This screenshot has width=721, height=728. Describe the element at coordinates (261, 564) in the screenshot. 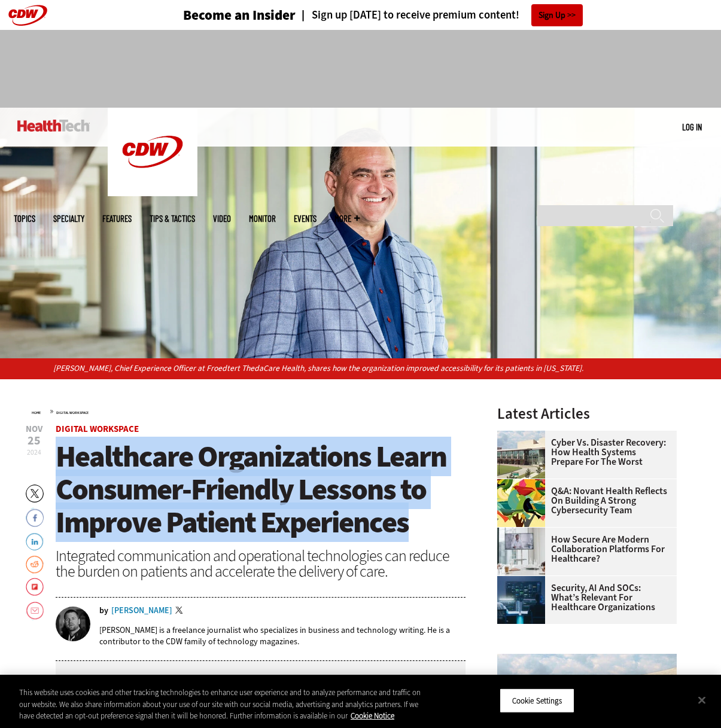

I see `div: Integrated communication and operational technologies can reduce the burden on patients and accel...` at that location.